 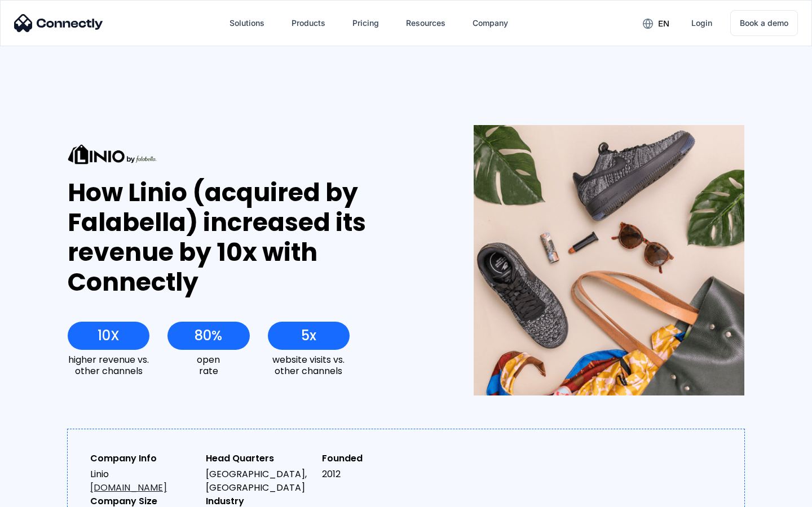 I want to click on div: Founded, so click(x=375, y=459).